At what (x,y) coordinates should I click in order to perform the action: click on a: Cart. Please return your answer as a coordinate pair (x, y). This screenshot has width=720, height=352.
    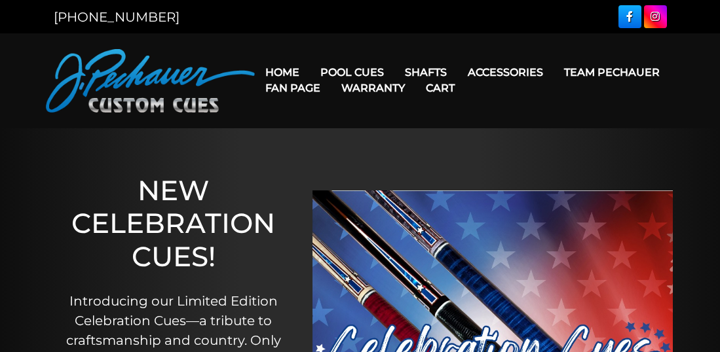
    Looking at the image, I should click on (440, 88).